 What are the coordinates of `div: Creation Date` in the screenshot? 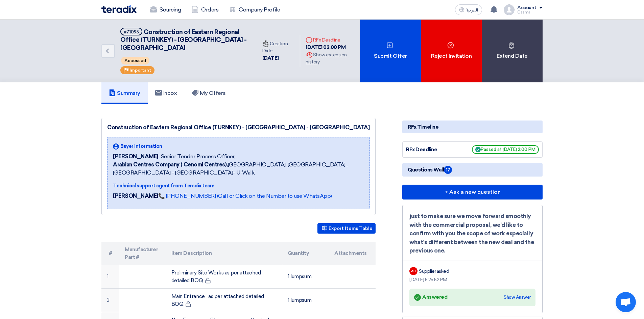 It's located at (279, 48).